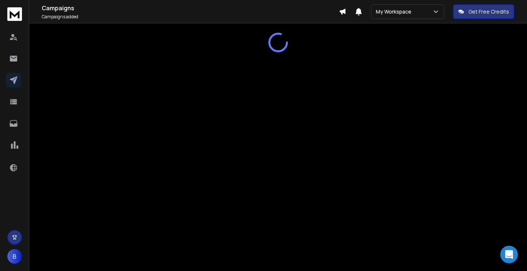 This screenshot has height=271, width=527. What do you see at coordinates (510, 255) in the screenshot?
I see `div: Open Intercom Messenger` at bounding box center [510, 255].